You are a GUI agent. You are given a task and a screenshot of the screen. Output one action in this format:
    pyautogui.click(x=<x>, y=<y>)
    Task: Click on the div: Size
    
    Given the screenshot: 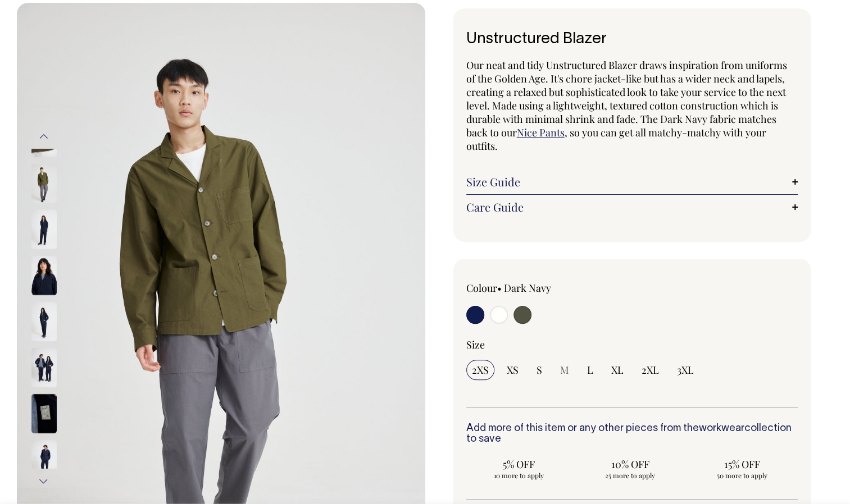 What is the action you would take?
    pyautogui.click(x=632, y=345)
    